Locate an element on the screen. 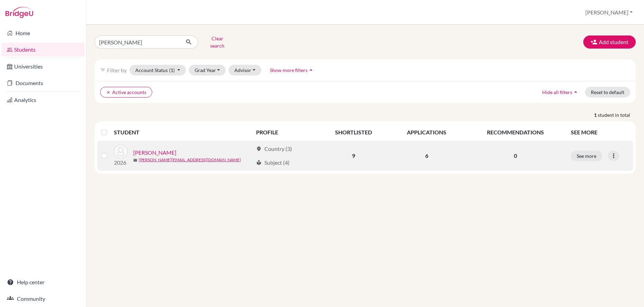  td: 6 is located at coordinates (426, 156).